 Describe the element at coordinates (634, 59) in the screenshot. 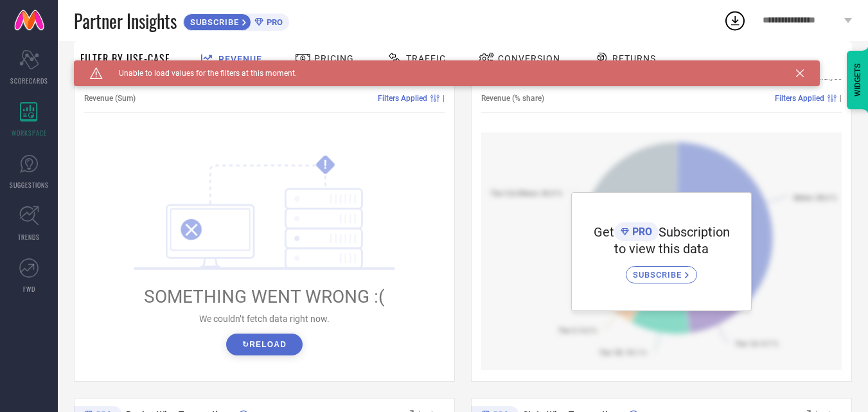

I see `span: Returns` at that location.